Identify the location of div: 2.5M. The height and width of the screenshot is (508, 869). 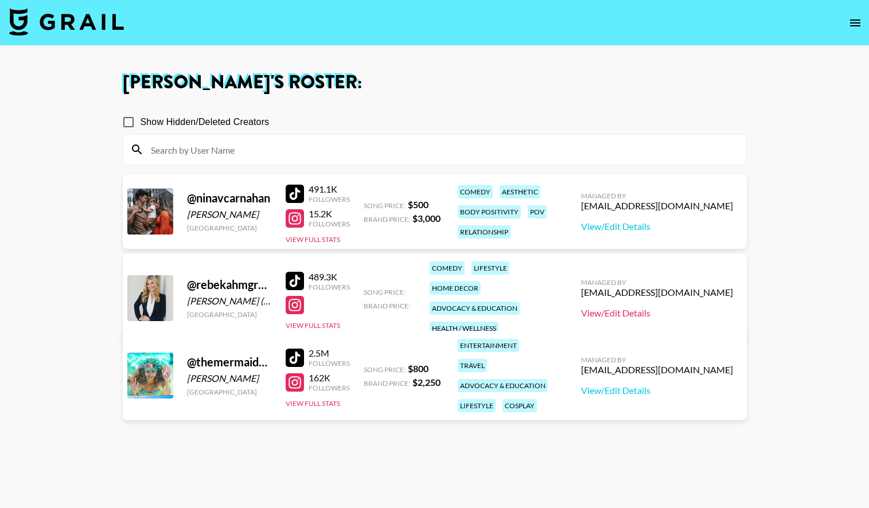
(329, 353).